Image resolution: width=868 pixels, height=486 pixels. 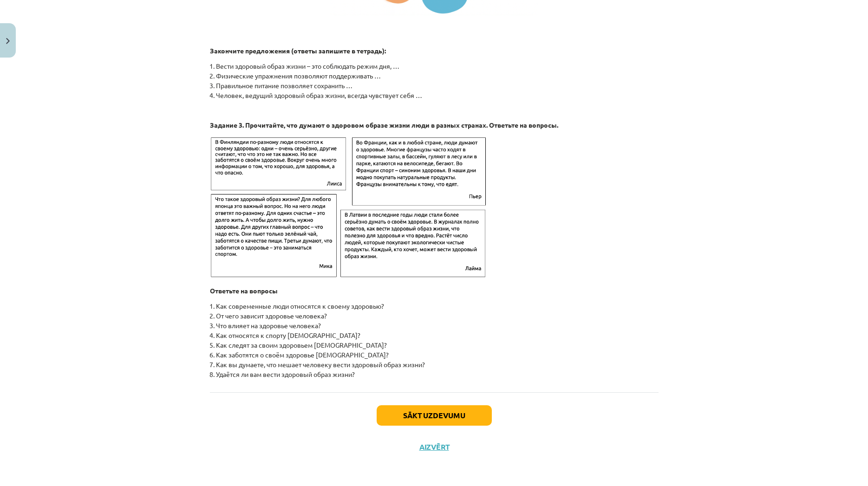 What do you see at coordinates (437, 306) in the screenshot?
I see `li: Как современные люди относятся к своему здоровью?` at bounding box center [437, 306].